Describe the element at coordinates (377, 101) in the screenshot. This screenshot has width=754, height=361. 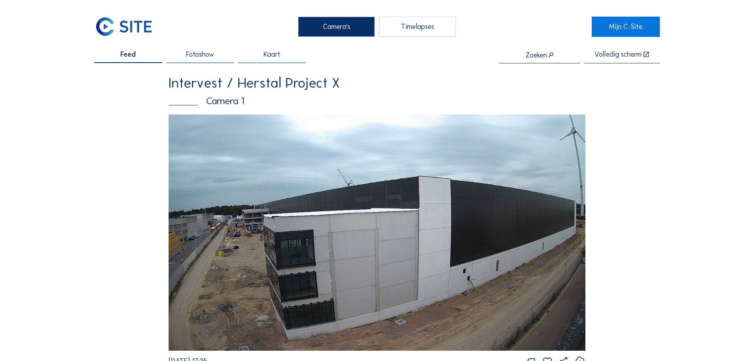
I see `div: Camera 1` at that location.